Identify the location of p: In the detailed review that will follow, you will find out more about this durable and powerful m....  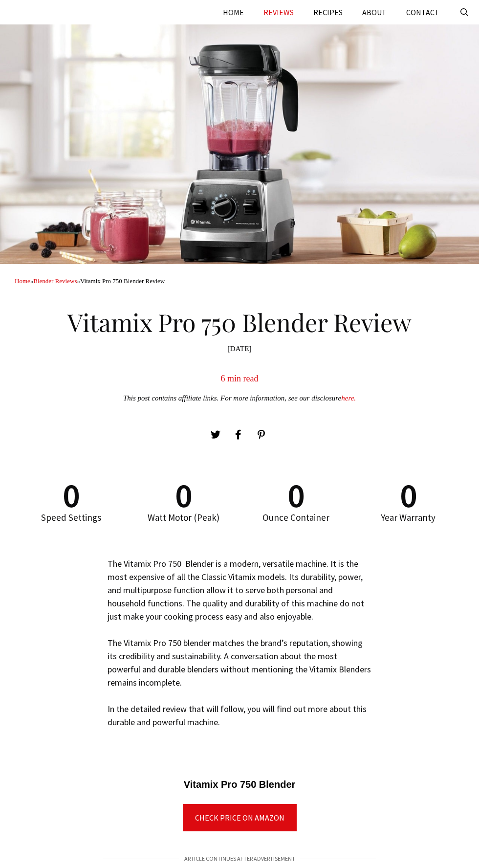
(240, 716).